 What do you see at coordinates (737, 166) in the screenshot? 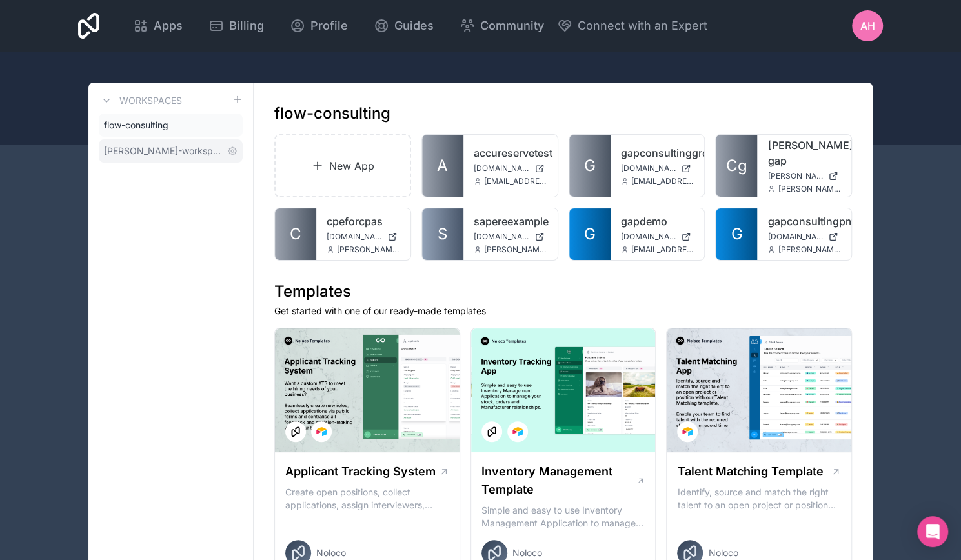
I see `span: Cg` at bounding box center [737, 166].